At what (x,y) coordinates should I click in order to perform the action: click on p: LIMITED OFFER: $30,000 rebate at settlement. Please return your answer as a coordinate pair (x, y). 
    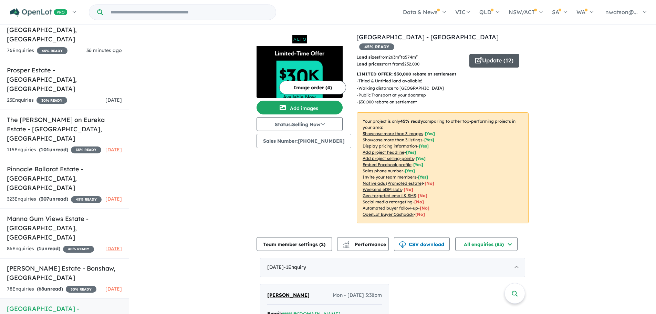
    Looking at the image, I should click on (442, 74).